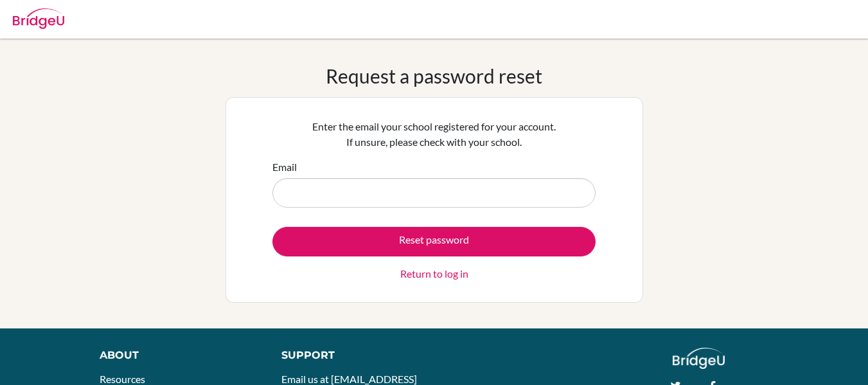 The width and height of the screenshot is (868, 385). Describe the element at coordinates (435, 274) in the screenshot. I see `a: Return to log in` at that location.